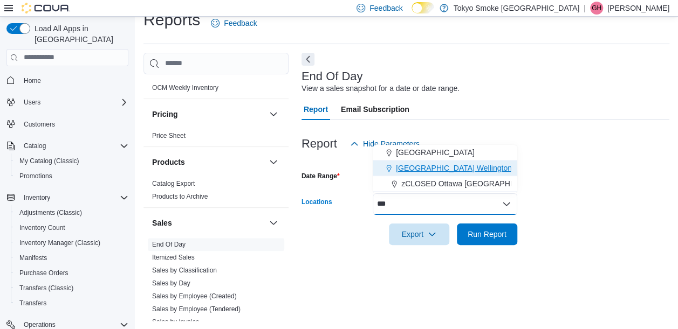 Image resolution: width=678 pixels, height=329 pixels. What do you see at coordinates (37, 198) in the screenshot?
I see `button: Inventory` at bounding box center [37, 198].